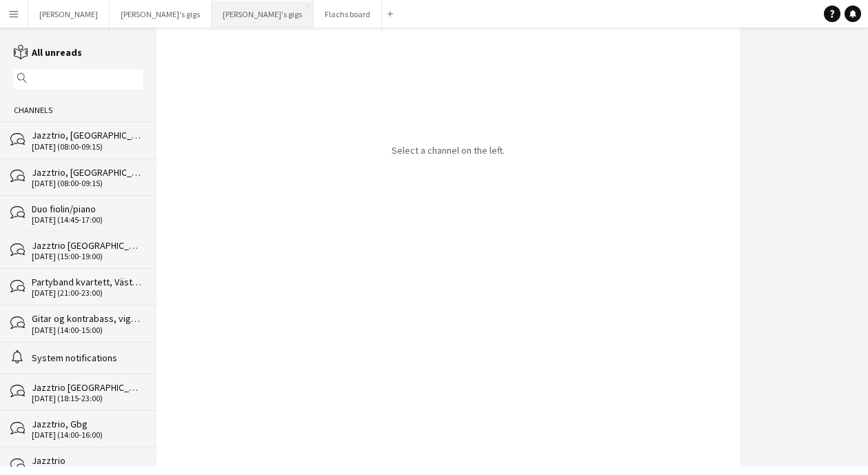 Image resolution: width=868 pixels, height=475 pixels. Describe the element at coordinates (87, 209) in the screenshot. I see `div: Duo fiolin/piano` at that location.